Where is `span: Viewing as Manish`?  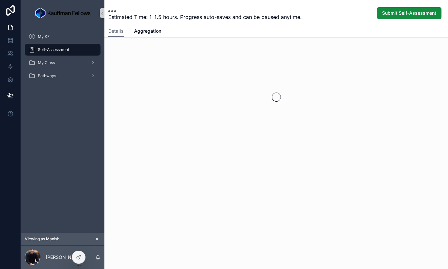 span: Viewing as Manish is located at coordinates (42, 239).